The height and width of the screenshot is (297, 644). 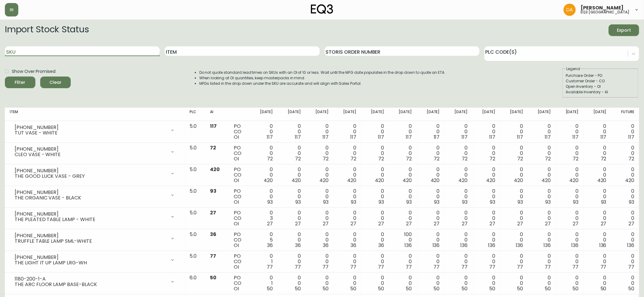 I want to click on div: PO CO, so click(x=239, y=219).